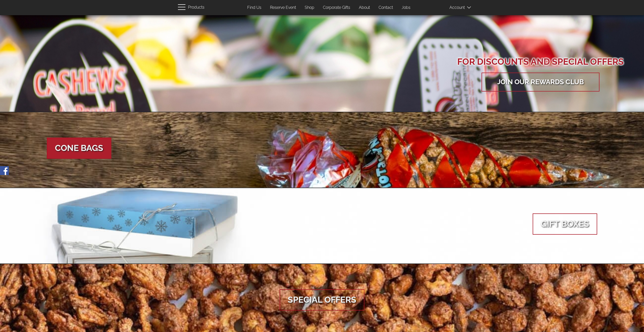 This screenshot has height=332, width=644. What do you see at coordinates (365, 8) in the screenshot?
I see `a: About` at bounding box center [365, 8].